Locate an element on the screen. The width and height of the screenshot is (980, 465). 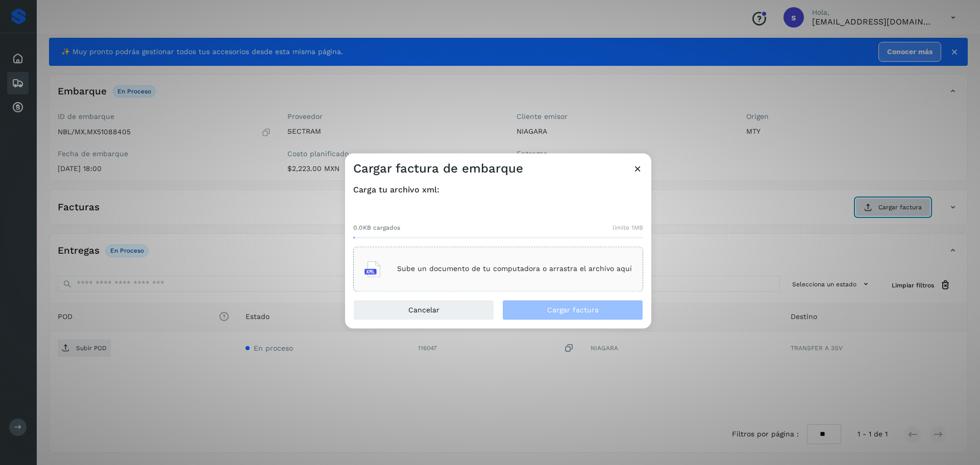
span: 0.0KB cargados is located at coordinates (377, 227).